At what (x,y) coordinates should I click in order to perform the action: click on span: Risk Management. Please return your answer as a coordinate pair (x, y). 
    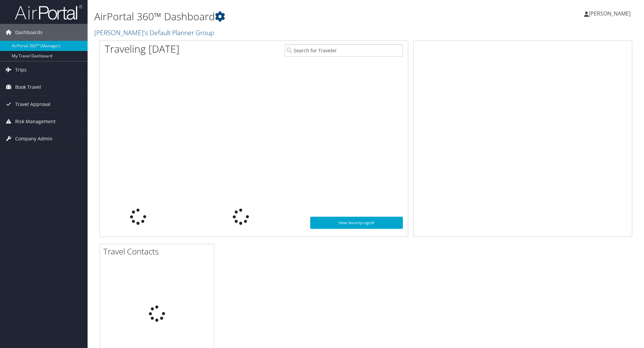
    Looking at the image, I should click on (35, 121).